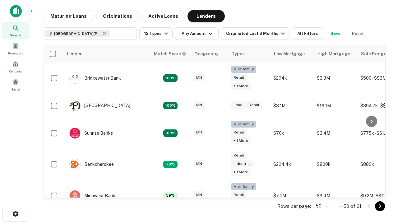  What do you see at coordinates (335, 78) in the screenshot?
I see `td: $3.3M` at bounding box center [335, 78].